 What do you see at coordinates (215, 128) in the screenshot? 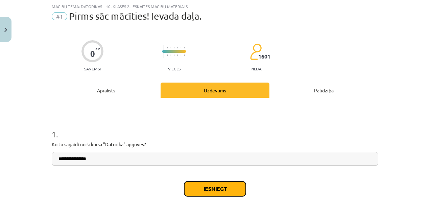
I see `h1: 1 .` at bounding box center [215, 128].